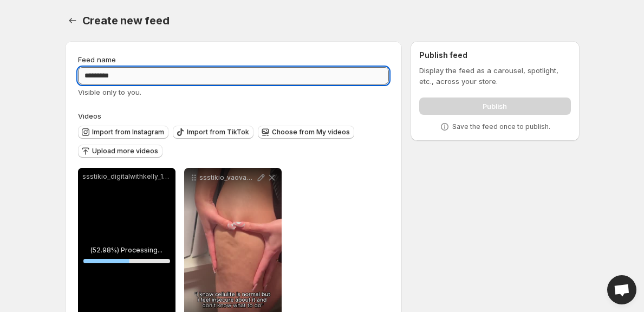 The width and height of the screenshot is (644, 312). What do you see at coordinates (97, 60) in the screenshot?
I see `span: Feed name` at bounding box center [97, 60].